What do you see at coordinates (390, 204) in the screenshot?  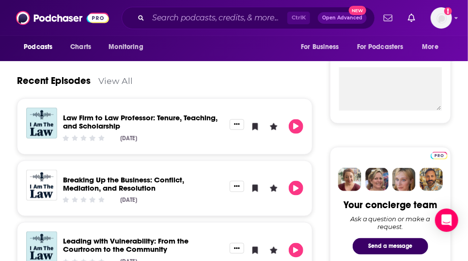 I see `div: Your concierge team` at bounding box center [390, 204].